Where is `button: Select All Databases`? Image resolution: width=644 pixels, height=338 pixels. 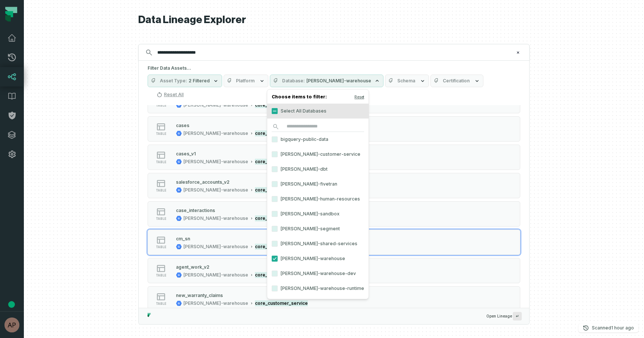 button: Select All Databases is located at coordinates (275, 111).